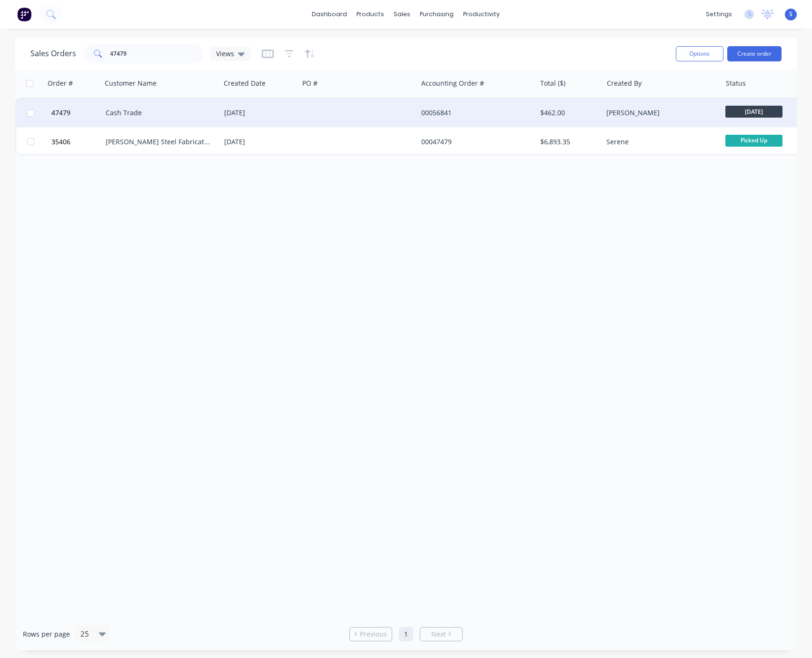 The width and height of the screenshot is (812, 658). I want to click on a: dashboard, so click(330, 14).